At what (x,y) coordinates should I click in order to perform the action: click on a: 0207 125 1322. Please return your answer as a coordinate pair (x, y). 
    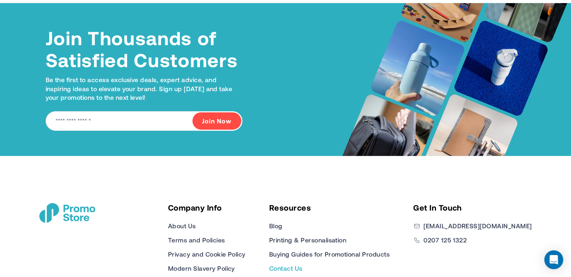
    Looking at the image, I should click on (445, 240).